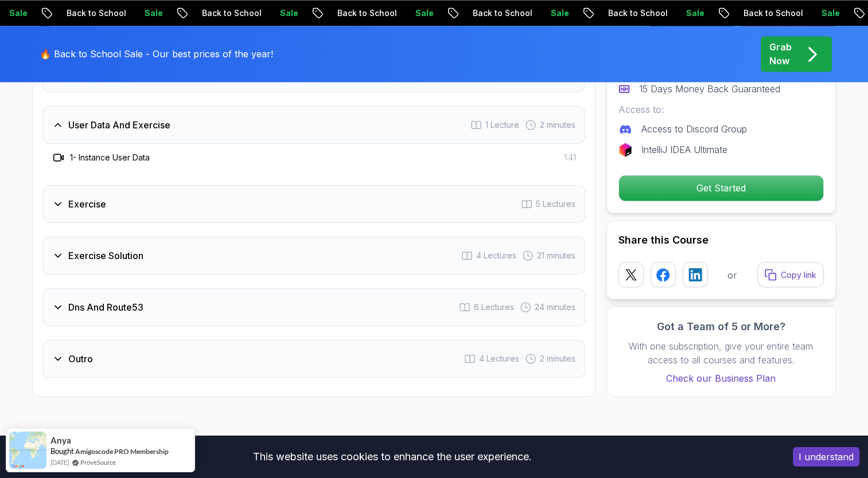 Image resolution: width=868 pixels, height=478 pixels. I want to click on span: Bought, so click(62, 451).